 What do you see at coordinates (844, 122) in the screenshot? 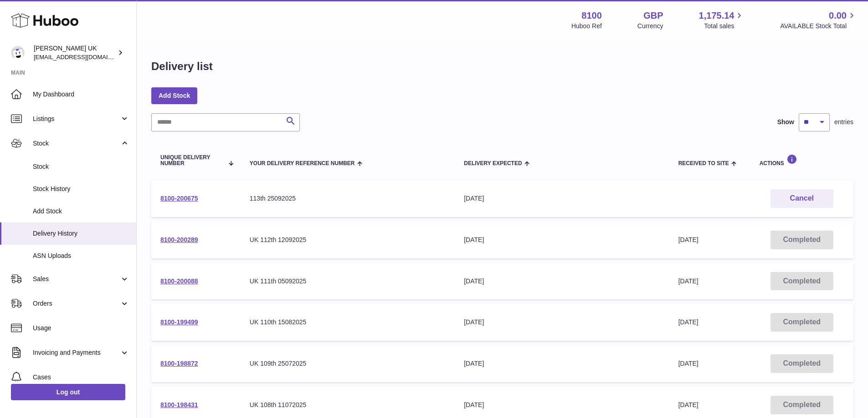
I see `span: entries` at bounding box center [844, 122].